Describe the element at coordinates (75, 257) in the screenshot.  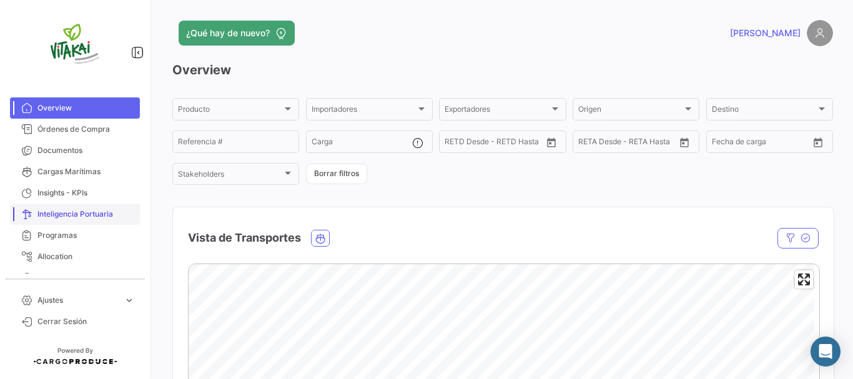
I see `a: Allocation` at that location.